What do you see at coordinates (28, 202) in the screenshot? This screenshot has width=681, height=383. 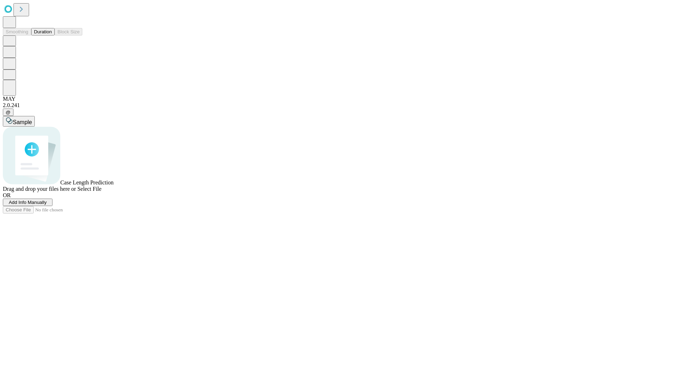 I see `button: Add Info Manually` at bounding box center [28, 202].